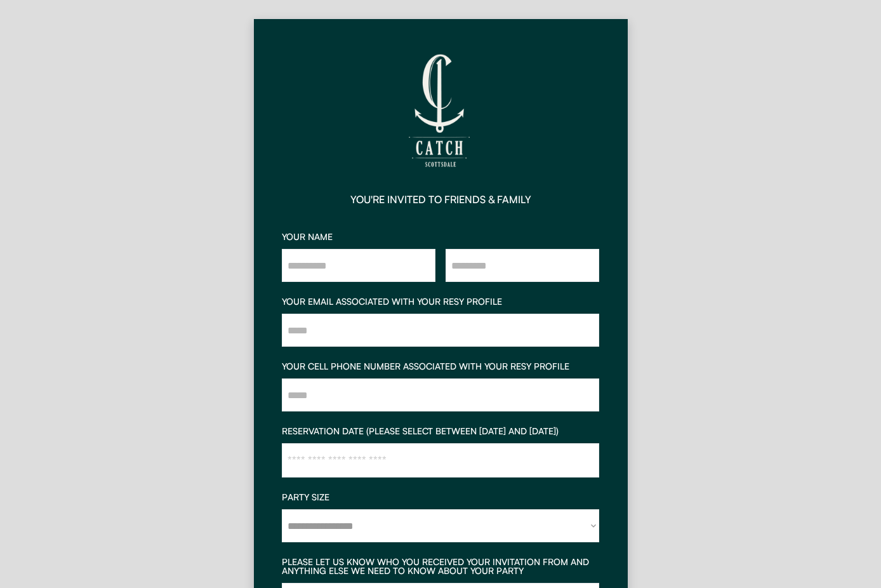 Image resolution: width=881 pixels, height=588 pixels. Describe the element at coordinates (440, 498) in the screenshot. I see `div: PARTY SIZE` at that location.